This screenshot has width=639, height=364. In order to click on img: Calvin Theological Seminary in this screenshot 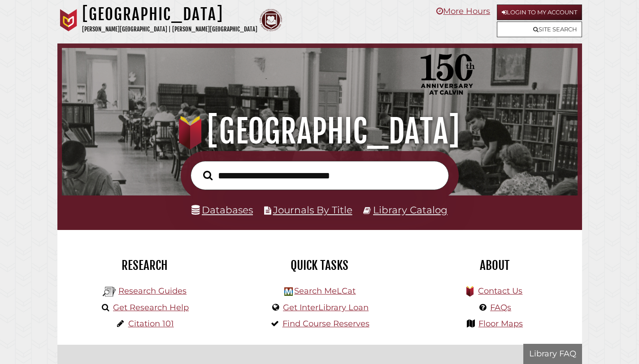, I will do `click(271, 20)`.